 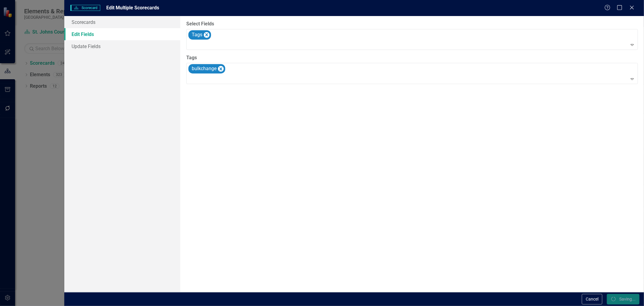 What do you see at coordinates (206, 35) in the screenshot?
I see `div: Remove Tags` at bounding box center [206, 35].